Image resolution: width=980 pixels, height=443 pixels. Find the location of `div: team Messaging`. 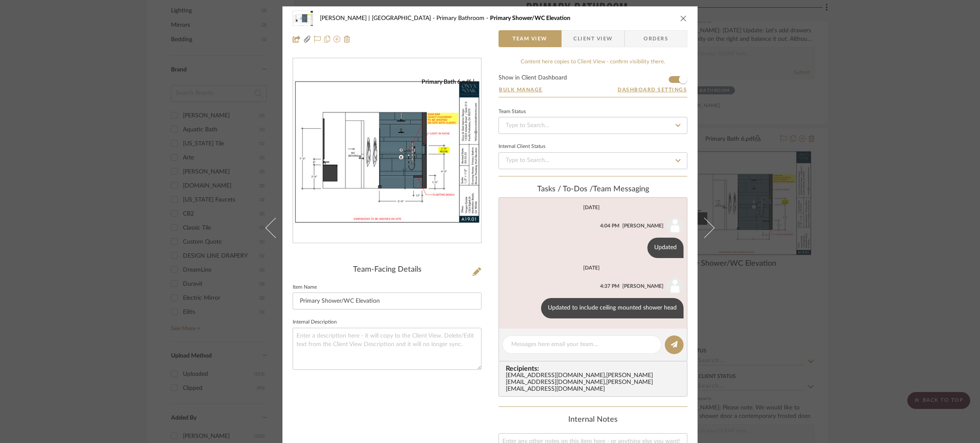

div: team Messaging is located at coordinates (593, 190).